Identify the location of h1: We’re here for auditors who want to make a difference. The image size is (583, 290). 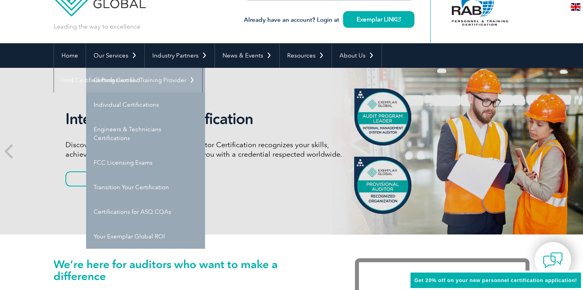
(192, 270).